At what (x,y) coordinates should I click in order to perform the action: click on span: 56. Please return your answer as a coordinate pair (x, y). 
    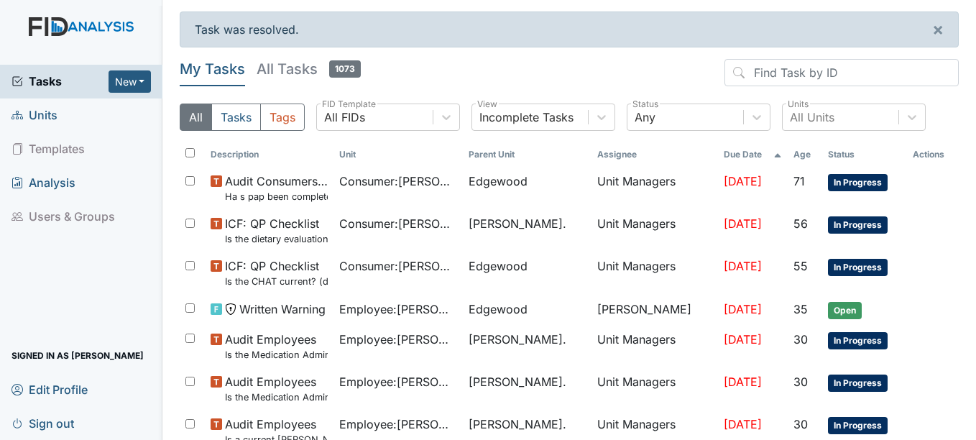
    Looking at the image, I should click on (800, 223).